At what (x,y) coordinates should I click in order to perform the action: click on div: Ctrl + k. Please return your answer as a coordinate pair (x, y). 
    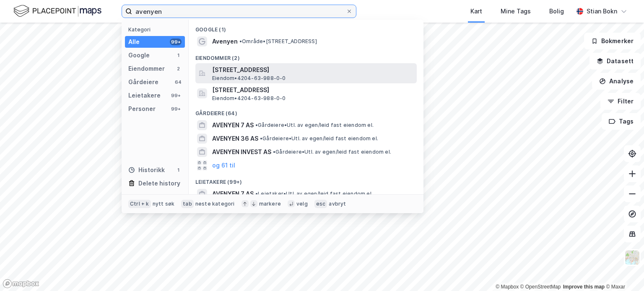
    Looking at the image, I should click on (140, 204).